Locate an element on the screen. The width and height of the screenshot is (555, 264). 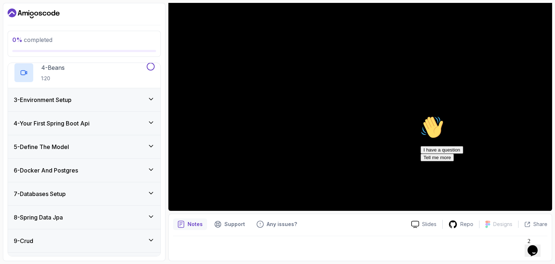
h3: 6 - Docker And Postgres is located at coordinates (46, 170).